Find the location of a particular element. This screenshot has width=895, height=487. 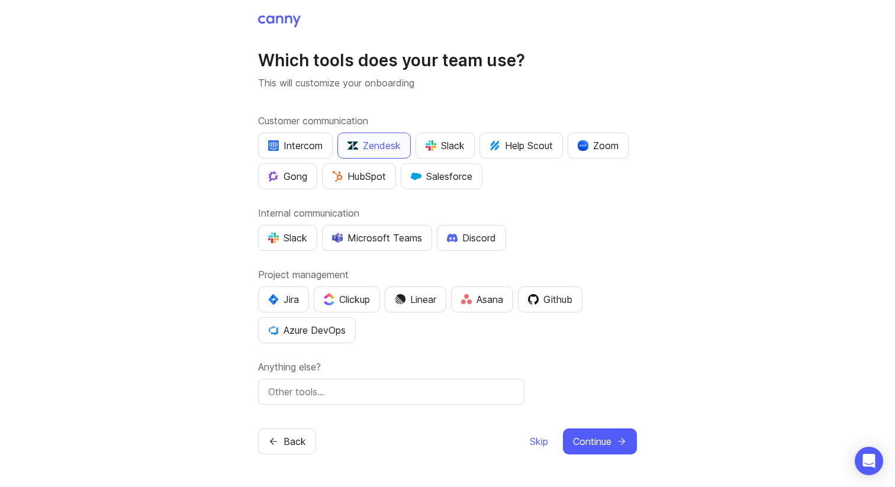

button: Help Scout is located at coordinates (521, 146).